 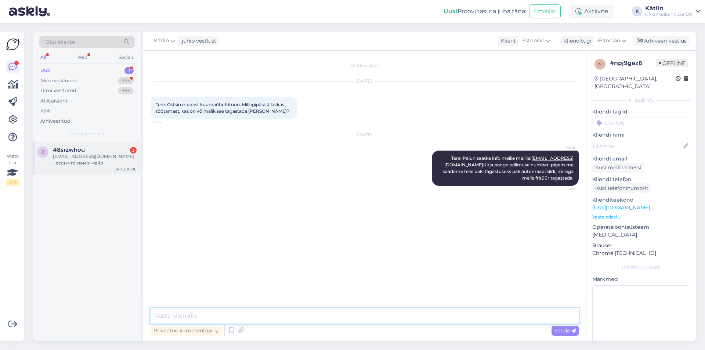 What do you see at coordinates (641, 179) in the screenshot?
I see `p: Kliendi telefon` at bounding box center [641, 179].